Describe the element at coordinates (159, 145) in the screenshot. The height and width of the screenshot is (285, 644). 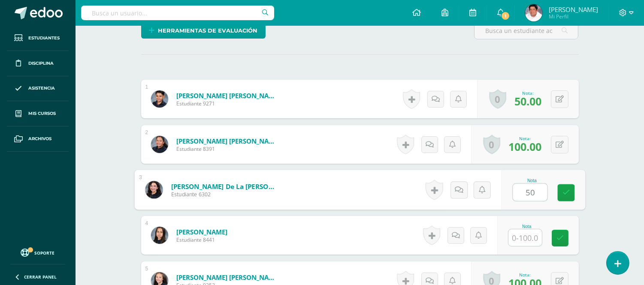
I see `img: 66f2f0b4944309af40777a6d85509dcb.png` at that location.